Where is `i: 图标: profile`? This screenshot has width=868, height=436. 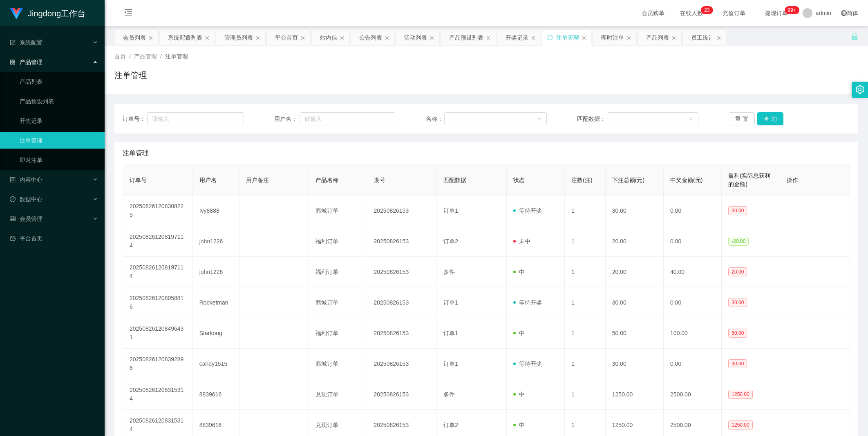 i: 图标: profile is located at coordinates (13, 180).